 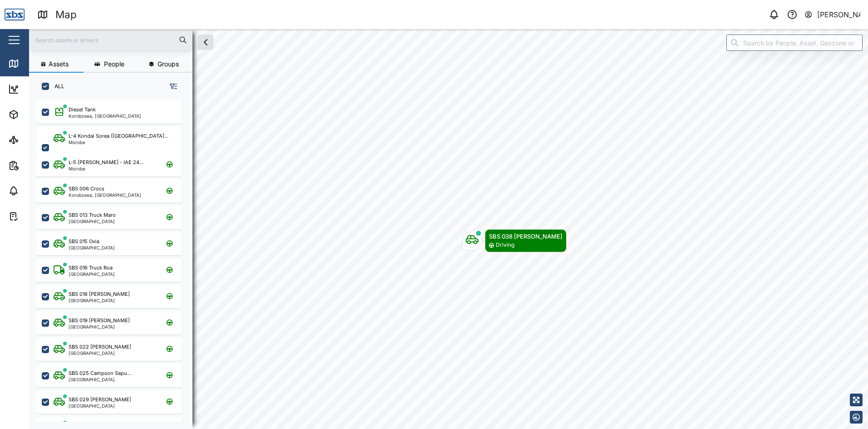 I want to click on div: SBS 015 Ovia, so click(x=84, y=241).